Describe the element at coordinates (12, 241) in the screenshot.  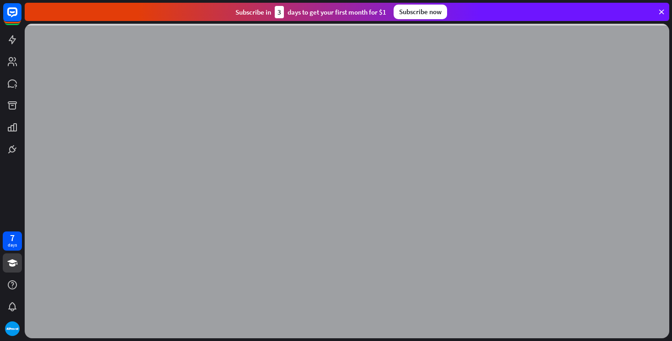
I see `a: 7 days` at that location.